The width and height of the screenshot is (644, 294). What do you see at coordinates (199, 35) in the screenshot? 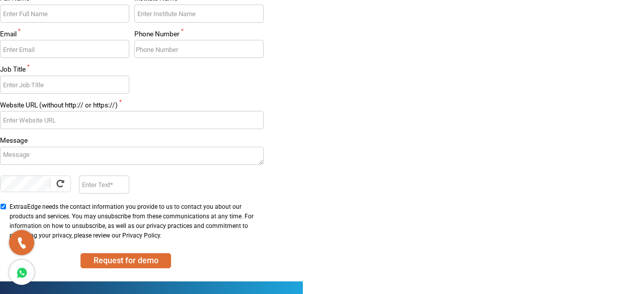
I see `label: Phone Number` at bounding box center [199, 35].